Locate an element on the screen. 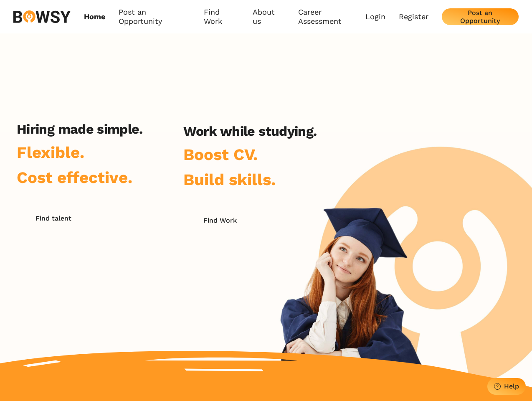 The image size is (532, 401). div: Help is located at coordinates (512, 385).